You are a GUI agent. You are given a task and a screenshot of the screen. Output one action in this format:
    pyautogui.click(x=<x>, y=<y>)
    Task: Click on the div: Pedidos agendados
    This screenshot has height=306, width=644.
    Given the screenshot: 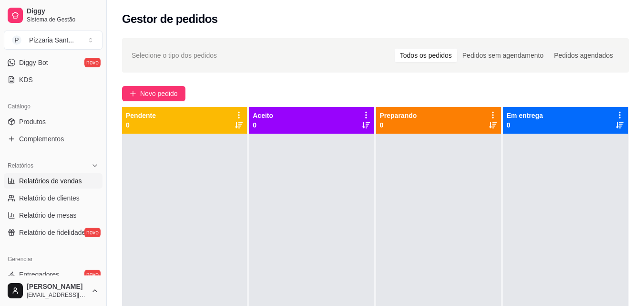 What is the action you would take?
    pyautogui.click(x=583, y=56)
    